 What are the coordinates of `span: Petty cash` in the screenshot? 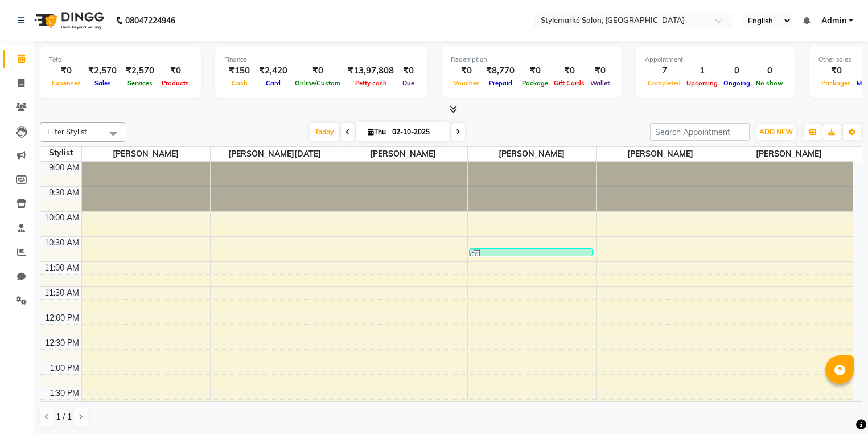 It's located at (371, 83).